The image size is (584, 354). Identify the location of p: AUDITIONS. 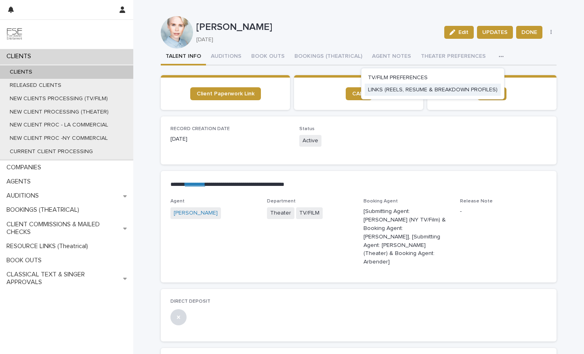
(24, 195).